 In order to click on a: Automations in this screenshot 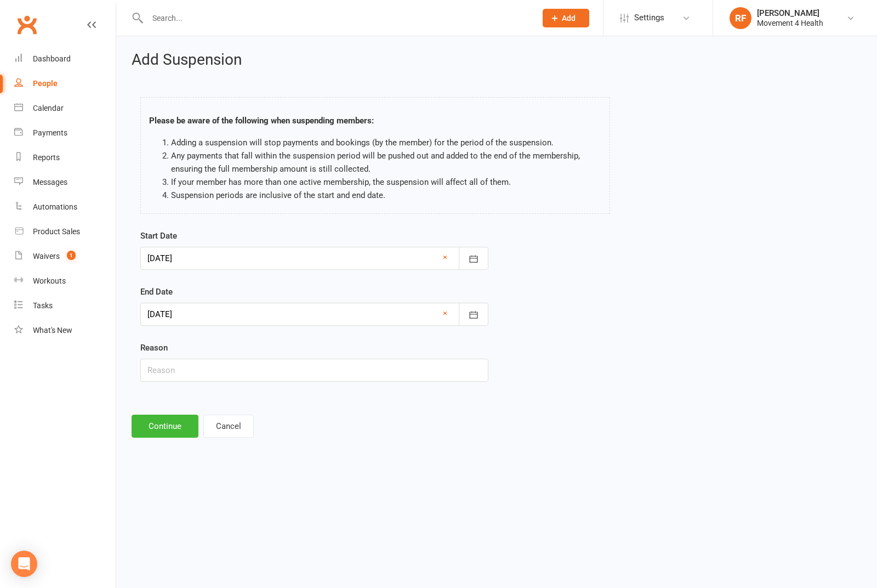, I will do `click(65, 207)`.